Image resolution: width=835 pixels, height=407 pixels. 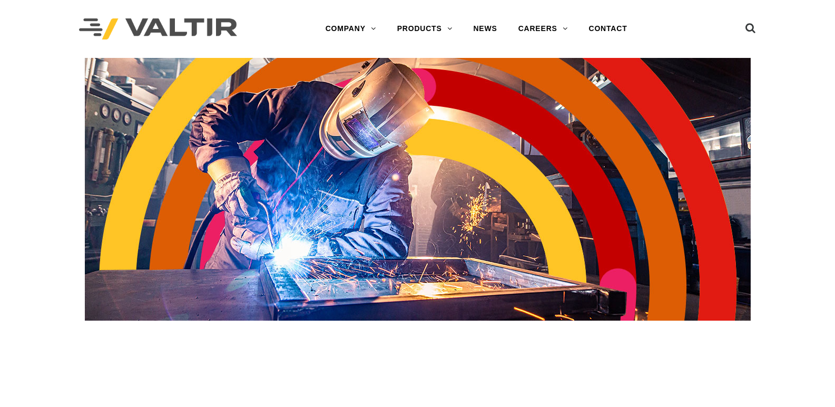 What do you see at coordinates (543, 29) in the screenshot?
I see `a: CAREERS` at bounding box center [543, 29].